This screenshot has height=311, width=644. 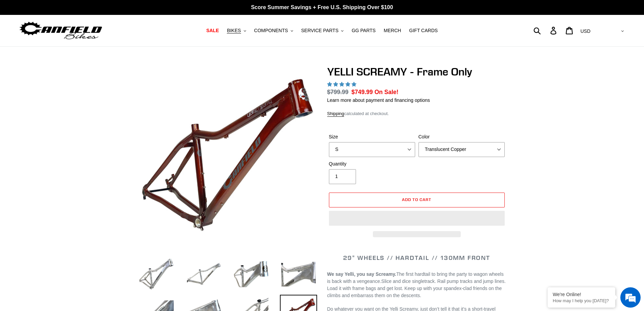 I want to click on p: Slice and dice singletrack. Rail pump tracks and jump lines. Load it with frame bags and get lost..., so click(x=417, y=285).